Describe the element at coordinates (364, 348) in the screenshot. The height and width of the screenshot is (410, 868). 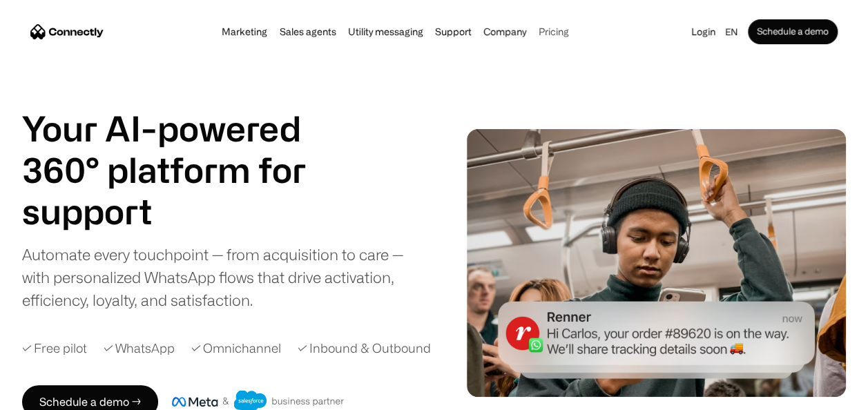
I see `div: ✓ Inbound & Outbound` at that location.